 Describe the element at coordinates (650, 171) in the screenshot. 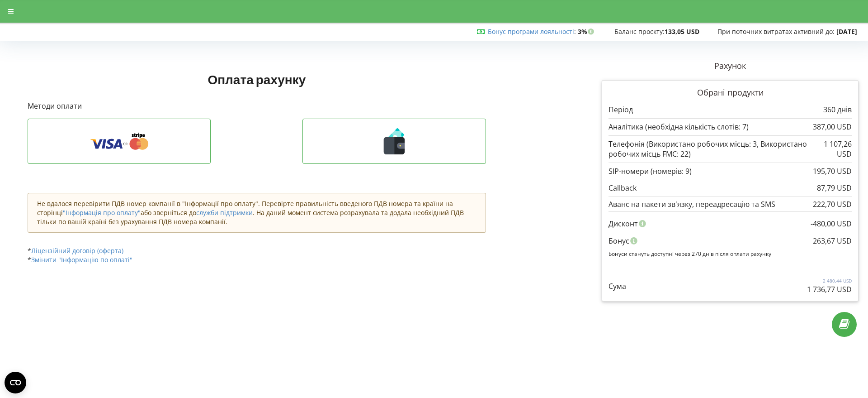

I see `p: SIP-номери (номерів: 9)` at that location.